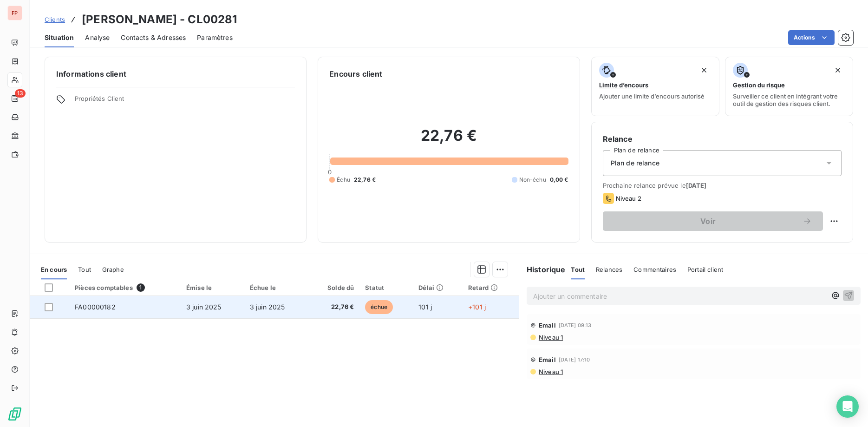 This screenshot has width=868, height=427. I want to click on div: Retard, so click(491, 288).